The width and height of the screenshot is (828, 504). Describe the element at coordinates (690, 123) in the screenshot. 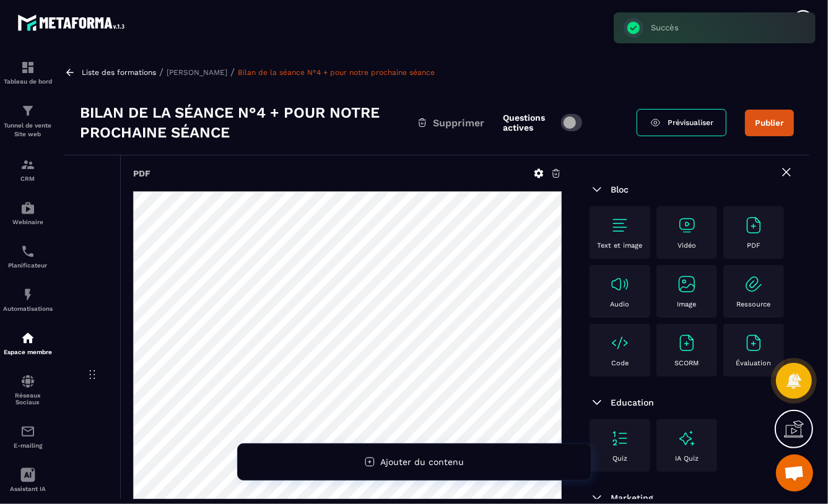

I see `span: Prévisualiser` at that location.